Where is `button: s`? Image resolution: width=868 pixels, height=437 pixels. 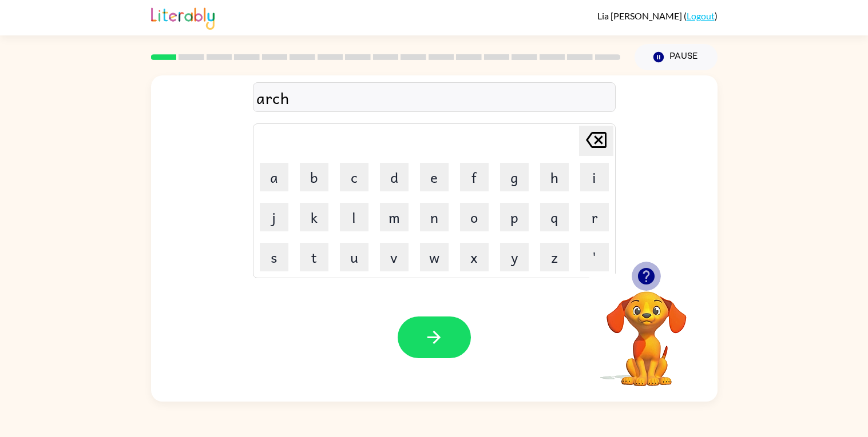 button: s is located at coordinates (274, 257).